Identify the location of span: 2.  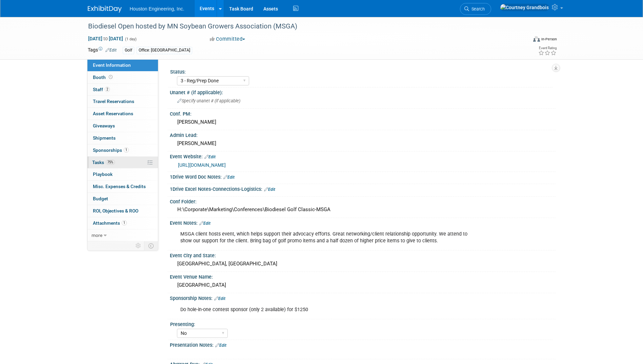
(107, 89).